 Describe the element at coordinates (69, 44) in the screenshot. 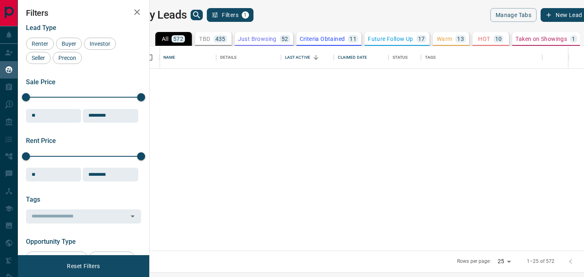

I see `div: Buyer` at that location.